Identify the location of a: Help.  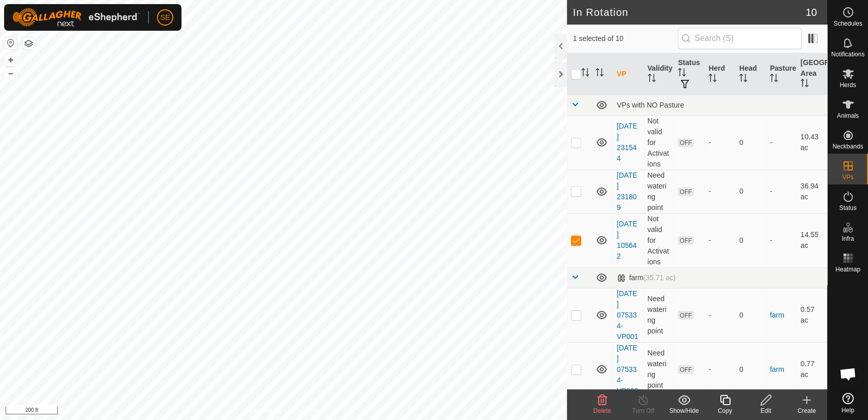
(848, 403).